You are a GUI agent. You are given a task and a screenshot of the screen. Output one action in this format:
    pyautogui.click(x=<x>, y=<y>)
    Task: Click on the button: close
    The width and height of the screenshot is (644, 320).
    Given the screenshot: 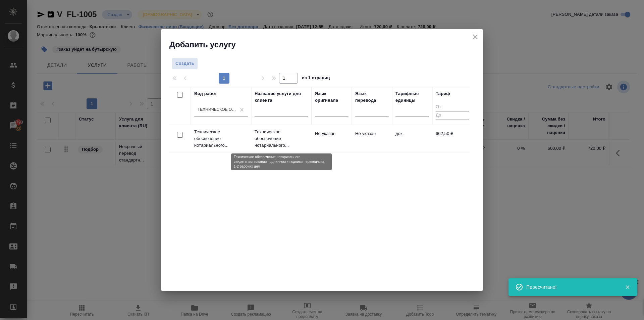 What is the action you would take?
    pyautogui.click(x=475, y=37)
    